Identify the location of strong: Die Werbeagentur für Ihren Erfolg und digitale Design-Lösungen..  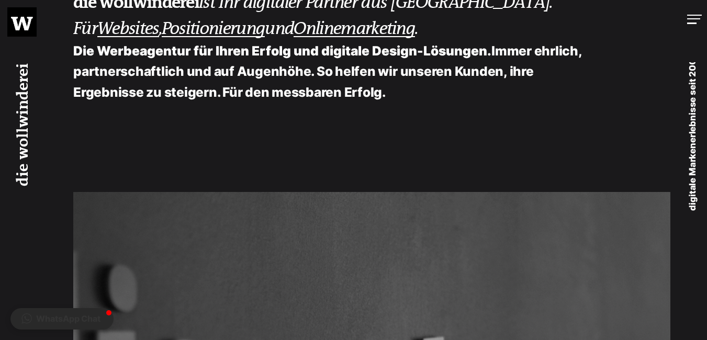
(282, 51).